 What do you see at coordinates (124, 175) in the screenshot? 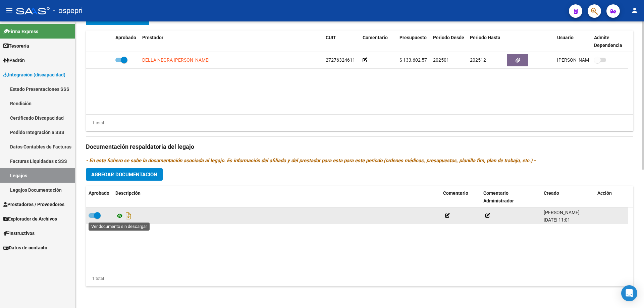
I see `span: Agregar Documentacion` at bounding box center [124, 175].